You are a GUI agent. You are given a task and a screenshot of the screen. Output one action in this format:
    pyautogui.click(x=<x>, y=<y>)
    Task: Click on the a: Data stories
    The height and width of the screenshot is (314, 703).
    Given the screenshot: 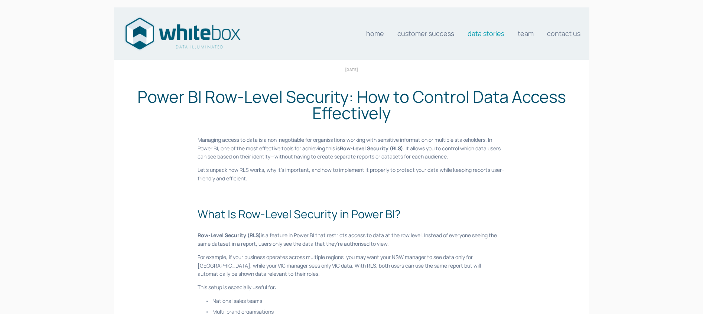 What is the action you would take?
    pyautogui.click(x=486, y=33)
    